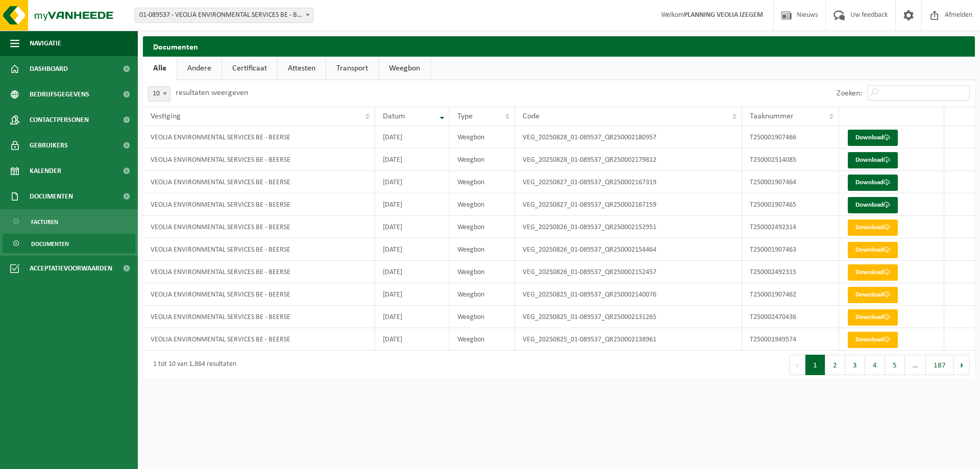  I want to click on span: Taaknummer, so click(772, 117).